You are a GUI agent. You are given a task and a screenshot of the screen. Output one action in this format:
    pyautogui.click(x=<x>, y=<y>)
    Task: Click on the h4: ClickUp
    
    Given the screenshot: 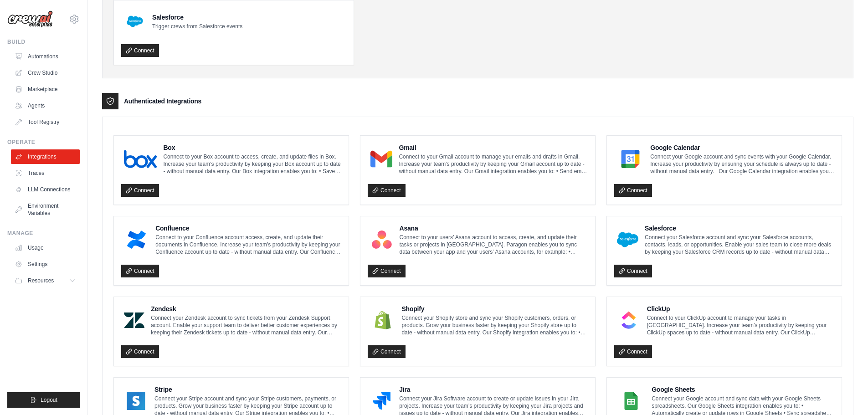 What is the action you would take?
    pyautogui.click(x=740, y=309)
    